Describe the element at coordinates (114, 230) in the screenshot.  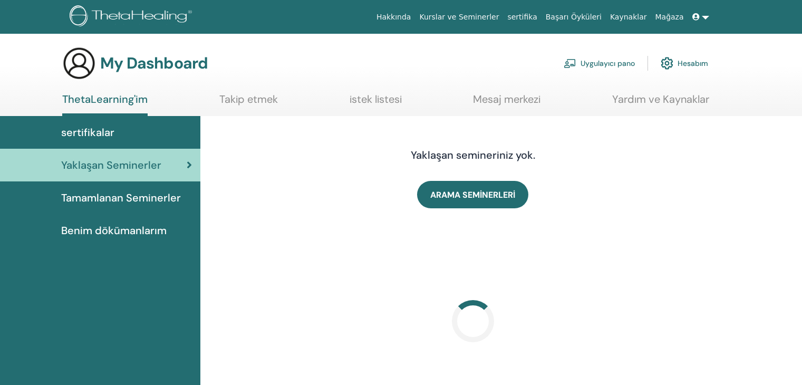
I see `span: Benim dökümanlarım` at that location.